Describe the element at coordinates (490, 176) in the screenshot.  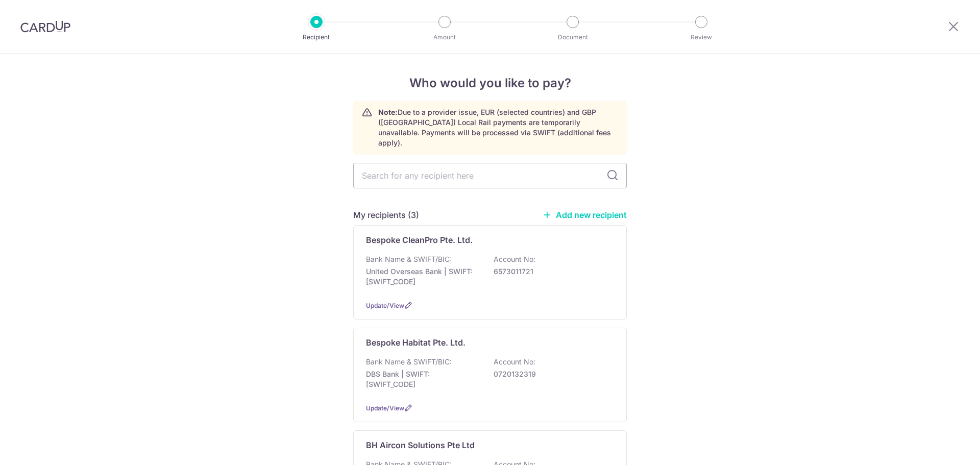
I see `input: Search for any recipient here` at that location.